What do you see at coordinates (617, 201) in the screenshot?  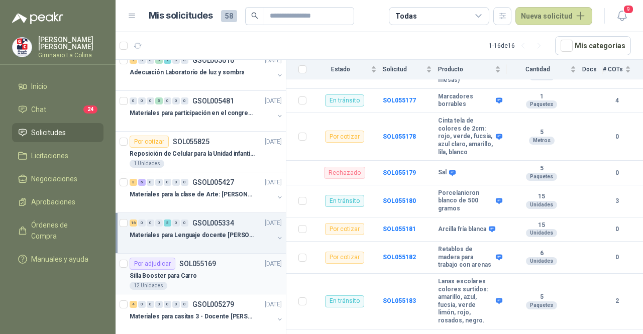 I see `b: 3` at bounding box center [617, 201].